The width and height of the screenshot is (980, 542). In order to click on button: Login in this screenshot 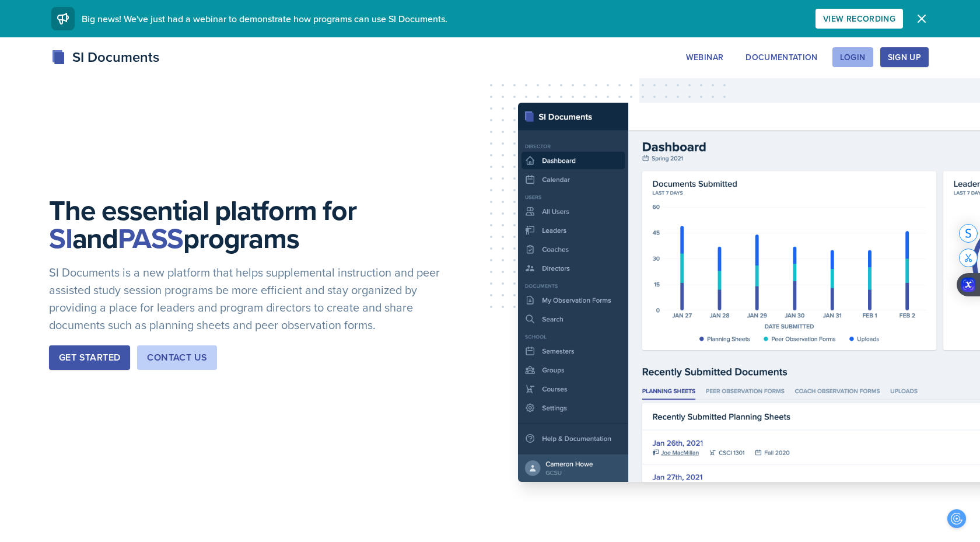, I will do `click(853, 57)`.